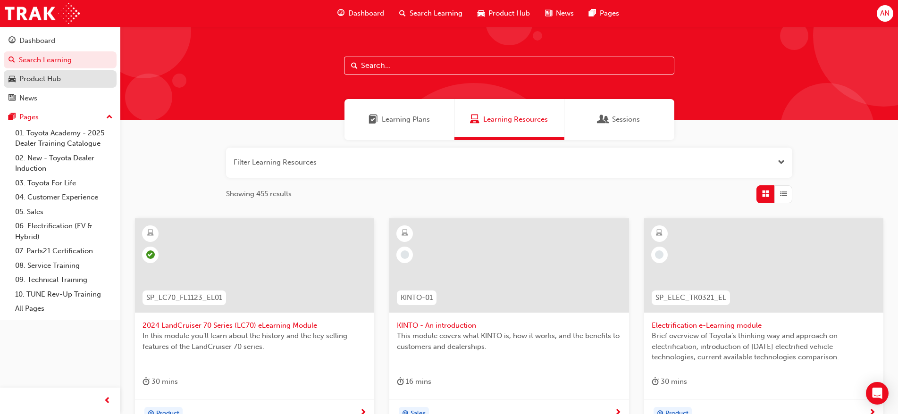 The height and width of the screenshot is (414, 898). Describe the element at coordinates (42, 13) in the screenshot. I see `img: Trak` at that location.